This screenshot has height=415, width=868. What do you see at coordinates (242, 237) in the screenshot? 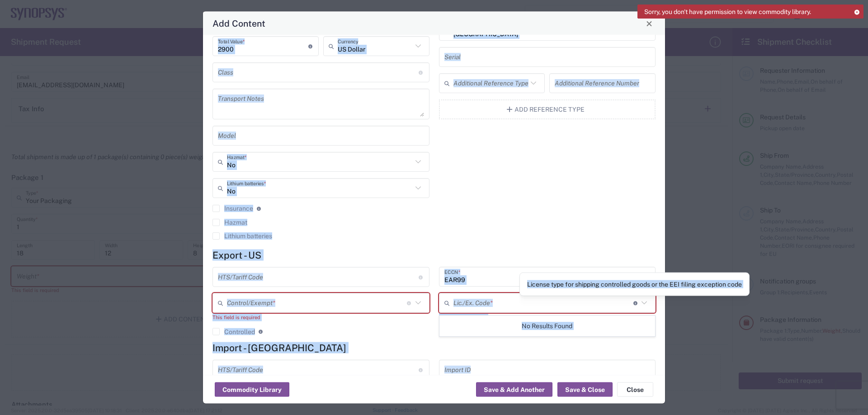
I see `label: Lithium batteries` at bounding box center [242, 237].